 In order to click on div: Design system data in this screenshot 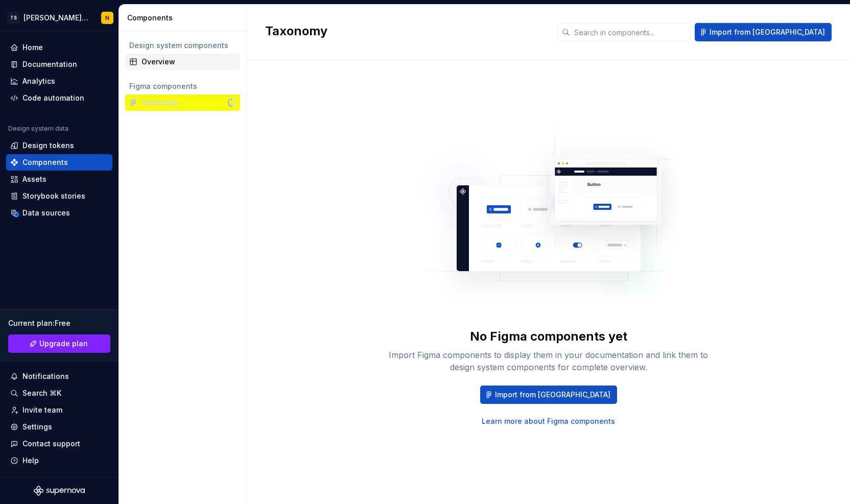, I will do `click(38, 128)`.